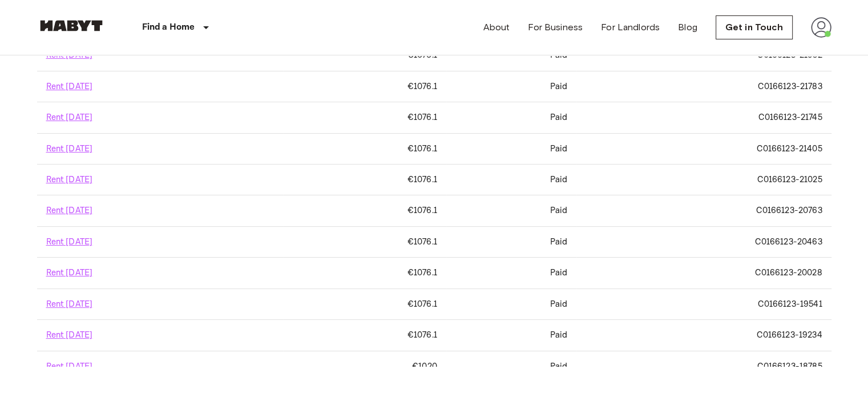  What do you see at coordinates (497, 28) in the screenshot?
I see `a: About` at bounding box center [497, 28].